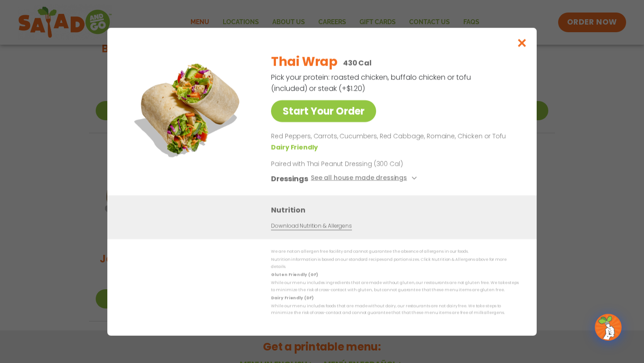 This screenshot has width=644, height=363. I want to click on p: Nutrition information is based on our standard recipes and portion sizes. Click Nutrition & Aller..., so click(394, 262).